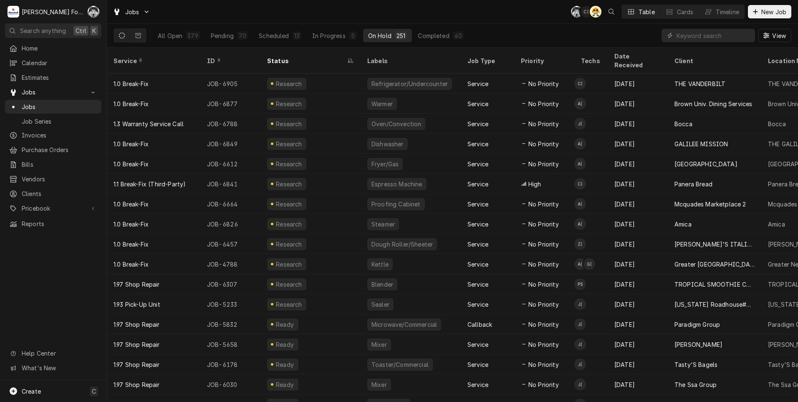 The height and width of the screenshot is (402, 798). What do you see at coordinates (728, 12) in the screenshot?
I see `div: Timeline` at bounding box center [728, 12].